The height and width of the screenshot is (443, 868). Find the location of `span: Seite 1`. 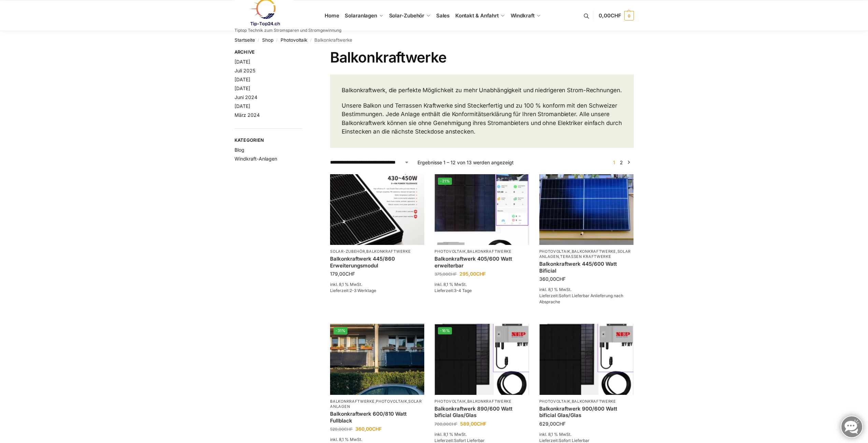

span: Seite 1 is located at coordinates (614, 162).